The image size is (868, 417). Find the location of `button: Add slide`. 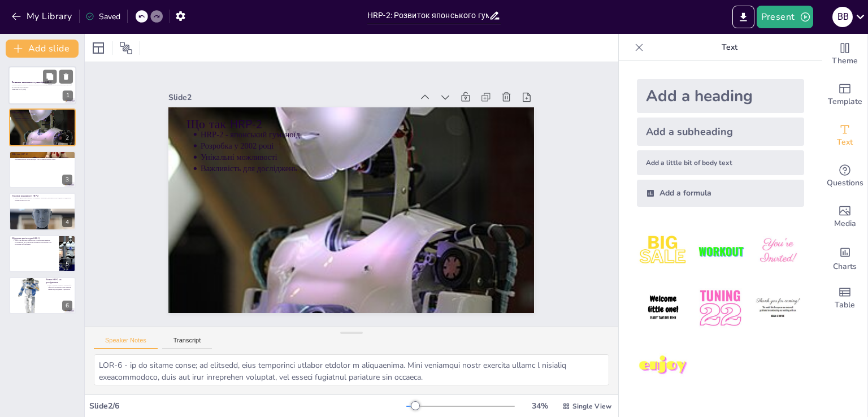

button: Add slide is located at coordinates (42, 49).